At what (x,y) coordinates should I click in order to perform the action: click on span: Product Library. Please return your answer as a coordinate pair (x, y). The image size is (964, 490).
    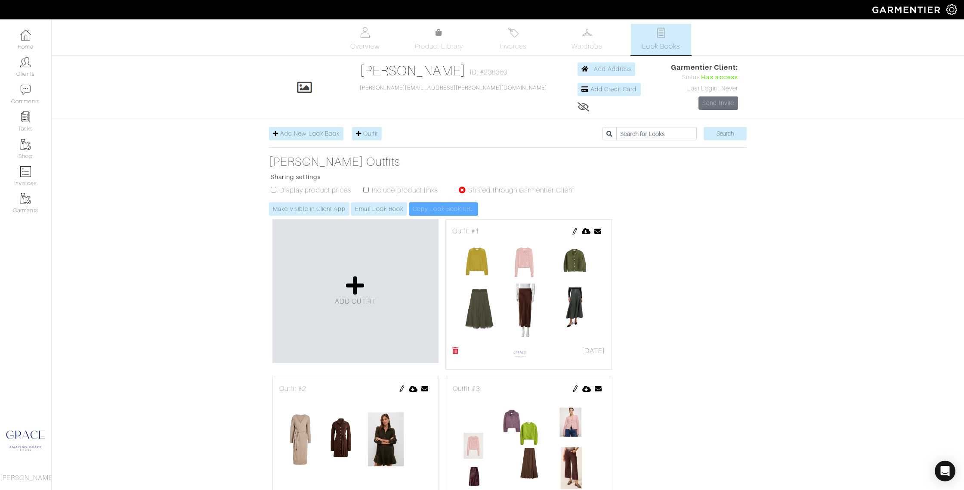
    Looking at the image, I should click on (439, 46).